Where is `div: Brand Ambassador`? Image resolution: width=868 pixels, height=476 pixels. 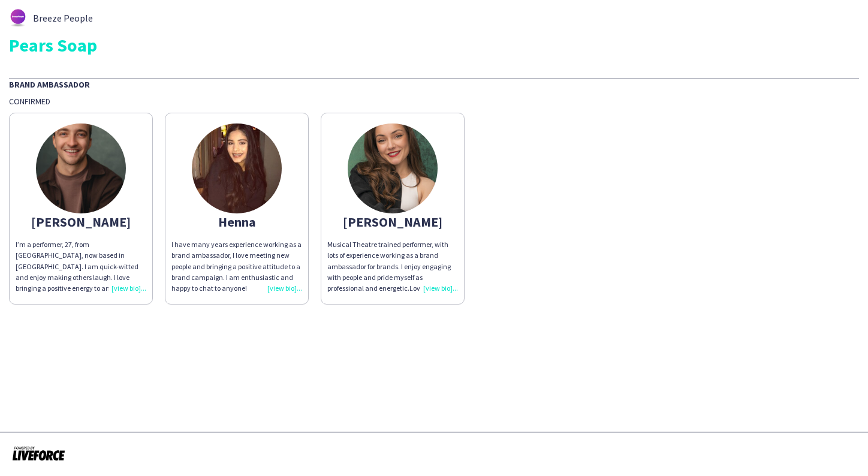 div: Brand Ambassador is located at coordinates (434, 84).